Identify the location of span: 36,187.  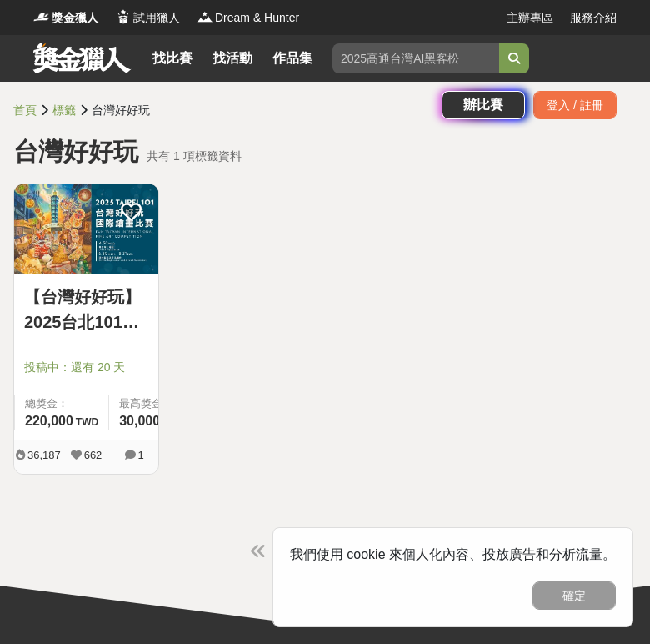
(45, 454).